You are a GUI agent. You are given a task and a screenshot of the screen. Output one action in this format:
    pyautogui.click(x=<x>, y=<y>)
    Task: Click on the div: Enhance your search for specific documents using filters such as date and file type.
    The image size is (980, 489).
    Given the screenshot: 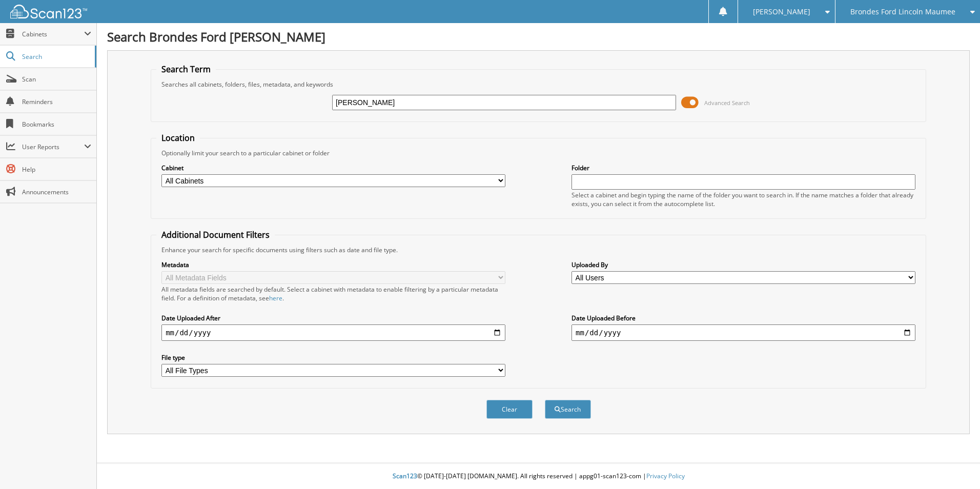 What is the action you would take?
    pyautogui.click(x=538, y=249)
    